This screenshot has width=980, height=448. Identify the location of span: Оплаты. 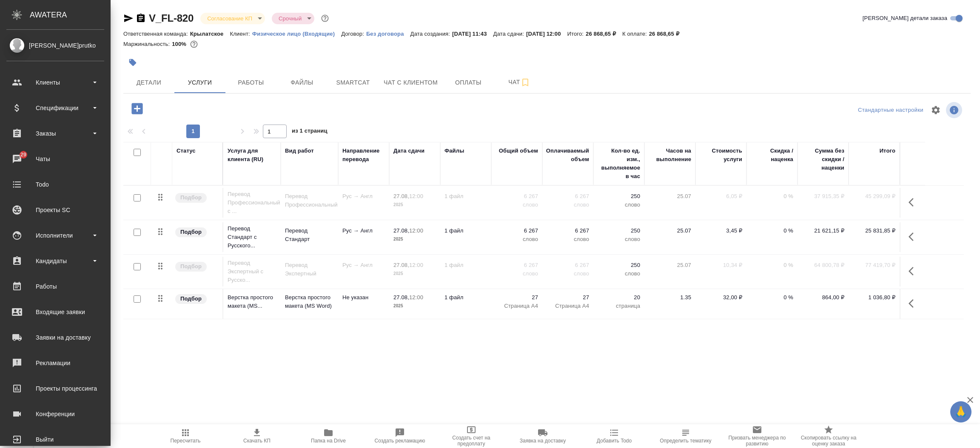
(468, 82).